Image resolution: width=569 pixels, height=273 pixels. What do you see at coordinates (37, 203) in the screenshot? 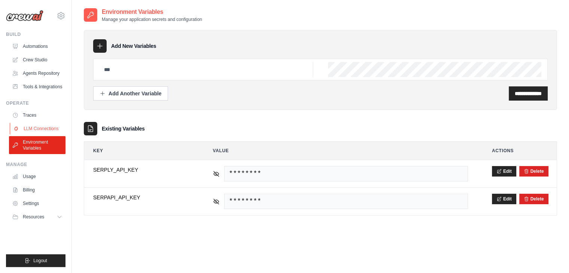
I see `a: Settings` at bounding box center [37, 203].